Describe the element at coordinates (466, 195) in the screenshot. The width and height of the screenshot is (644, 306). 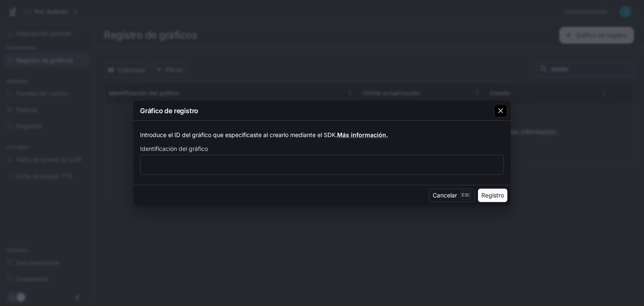
I see `font: Esc` at that location.